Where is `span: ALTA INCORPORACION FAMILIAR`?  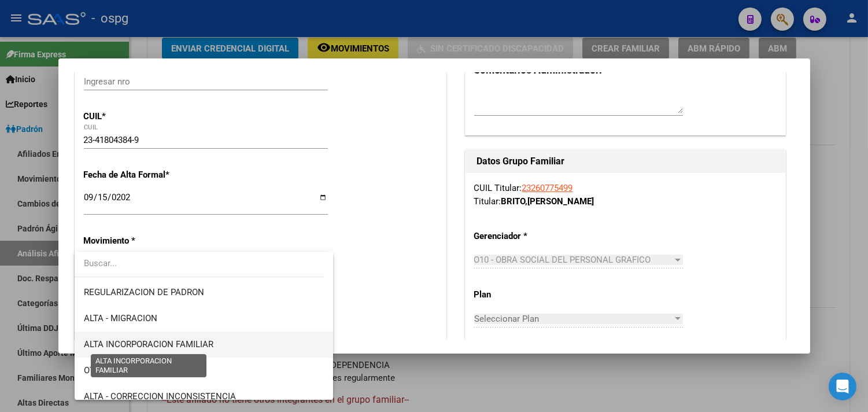 span: ALTA INCORPORACION FAMILIAR is located at coordinates (149, 345).